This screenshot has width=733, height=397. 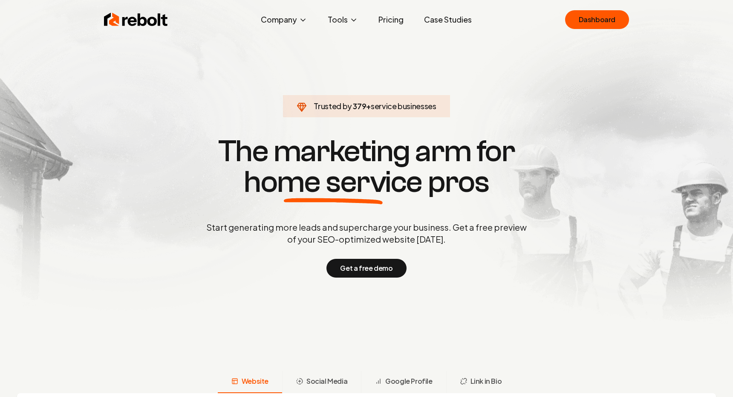 I want to click on button: Get a free demo, so click(x=366, y=268).